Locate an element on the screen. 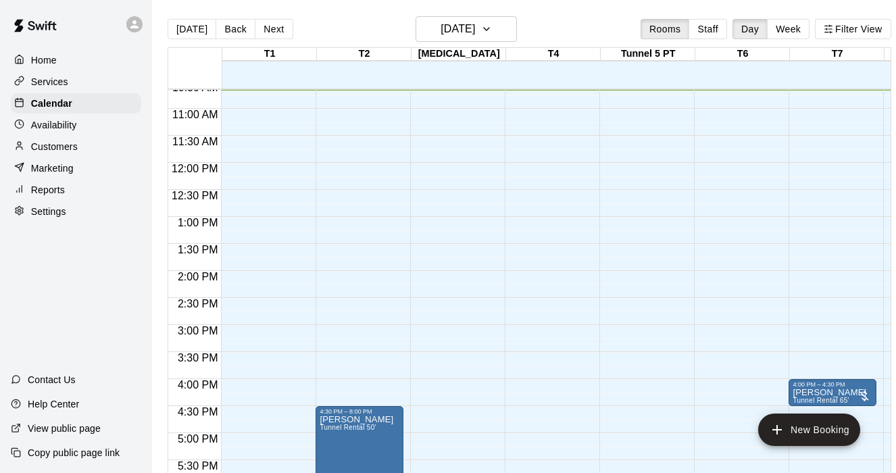 This screenshot has width=896, height=473. div: Services is located at coordinates (76, 82).